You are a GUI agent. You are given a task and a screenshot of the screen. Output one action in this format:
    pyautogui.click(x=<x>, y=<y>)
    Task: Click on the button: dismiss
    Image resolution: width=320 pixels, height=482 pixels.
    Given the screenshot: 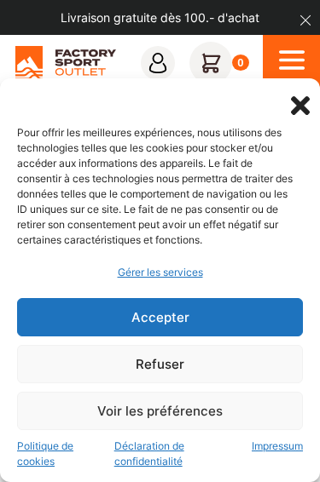 What is the action you would take?
    pyautogui.click(x=305, y=20)
    